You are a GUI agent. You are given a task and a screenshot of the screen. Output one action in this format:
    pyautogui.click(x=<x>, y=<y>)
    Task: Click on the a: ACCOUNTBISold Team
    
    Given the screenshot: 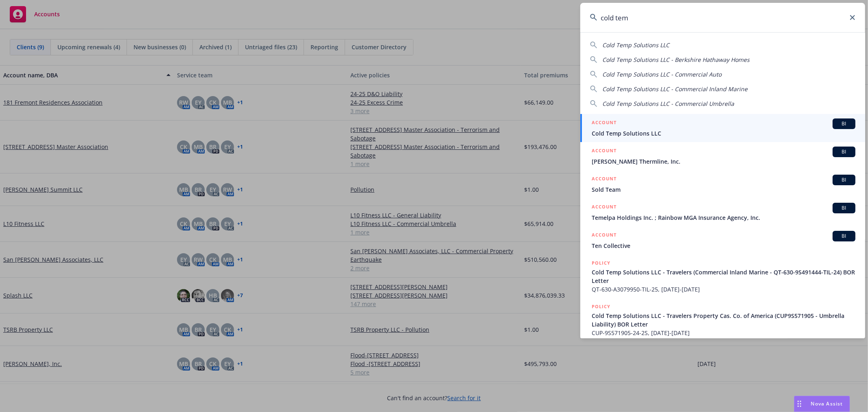 What is the action you would take?
    pyautogui.click(x=723, y=184)
    